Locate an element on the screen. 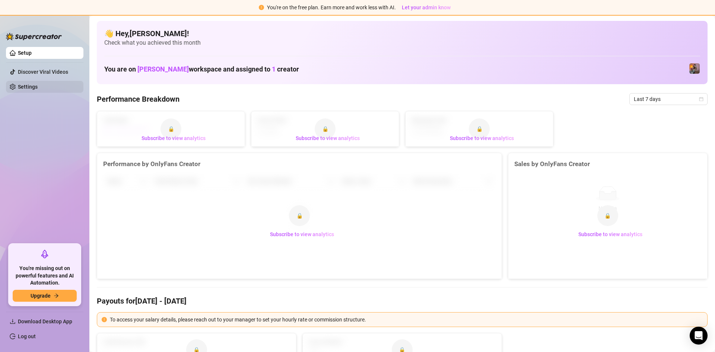 The height and width of the screenshot is (352, 715). span: Download Desktop App is located at coordinates (45, 322).